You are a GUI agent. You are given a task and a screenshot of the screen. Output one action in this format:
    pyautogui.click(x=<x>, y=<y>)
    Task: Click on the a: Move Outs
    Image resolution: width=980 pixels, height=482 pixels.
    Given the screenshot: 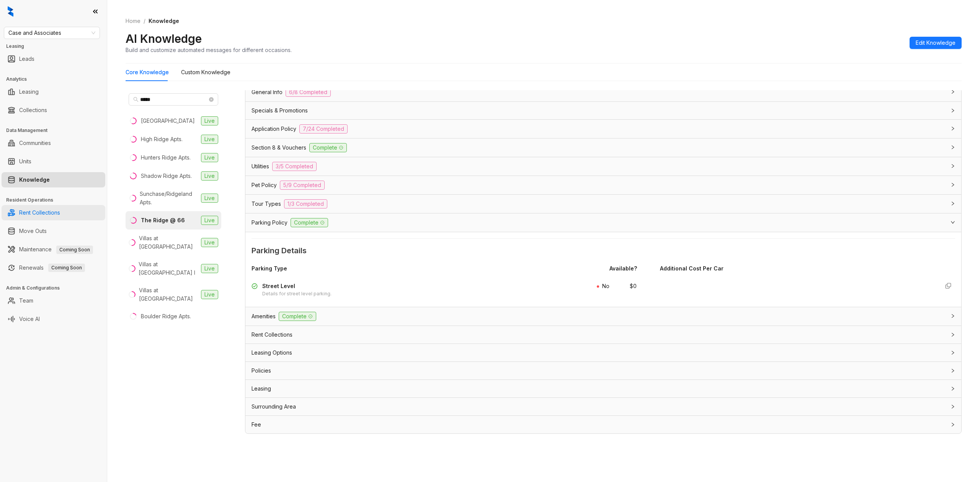 What is the action you would take?
    pyautogui.click(x=33, y=231)
    